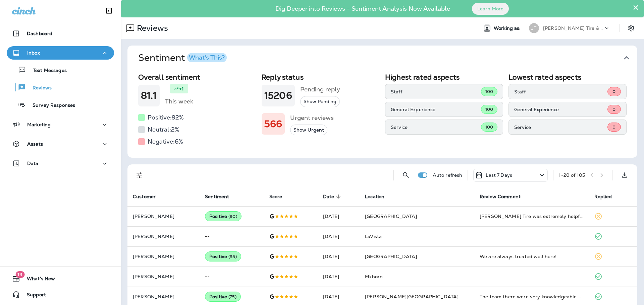  Describe the element at coordinates (61, 144) in the screenshot. I see `button: Assets` at that location.